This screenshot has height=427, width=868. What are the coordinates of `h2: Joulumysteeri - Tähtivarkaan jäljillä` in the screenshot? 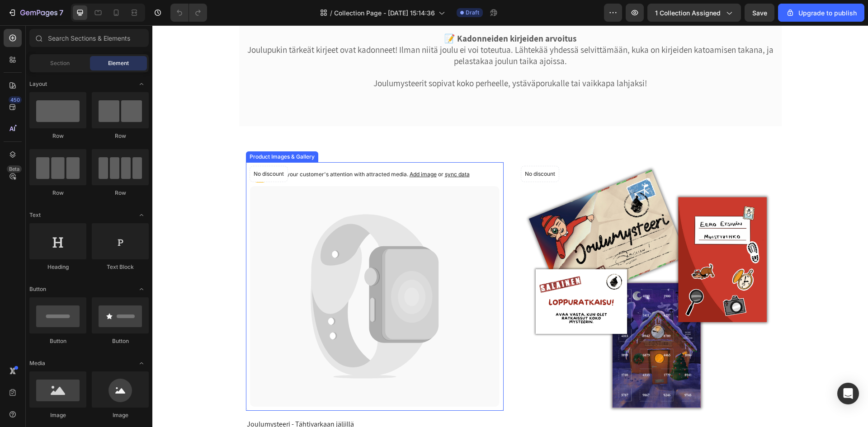 It's located at (223, 399).